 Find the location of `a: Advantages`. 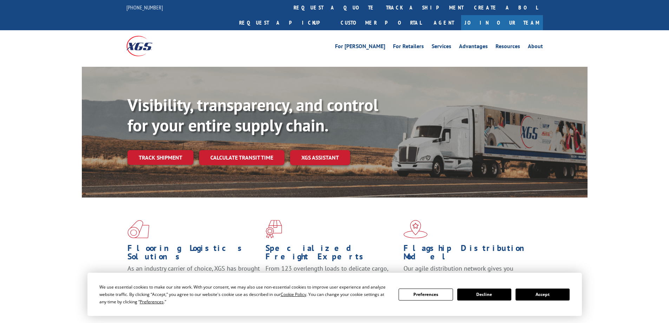

a: Advantages is located at coordinates (473, 47).